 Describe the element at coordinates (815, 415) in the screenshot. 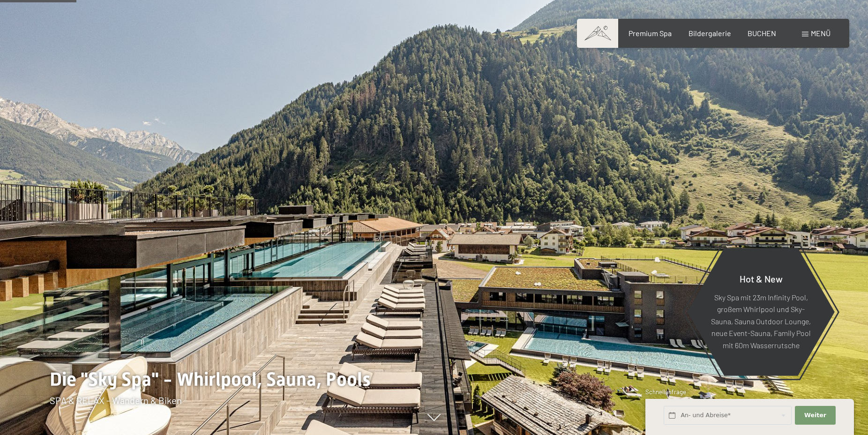

I see `span: Weiter` at that location.